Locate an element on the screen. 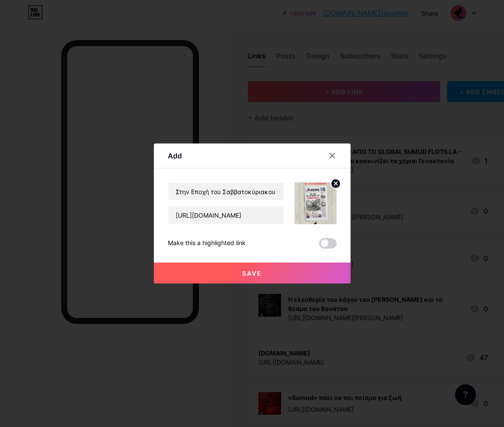  div: Add is located at coordinates (175, 156).